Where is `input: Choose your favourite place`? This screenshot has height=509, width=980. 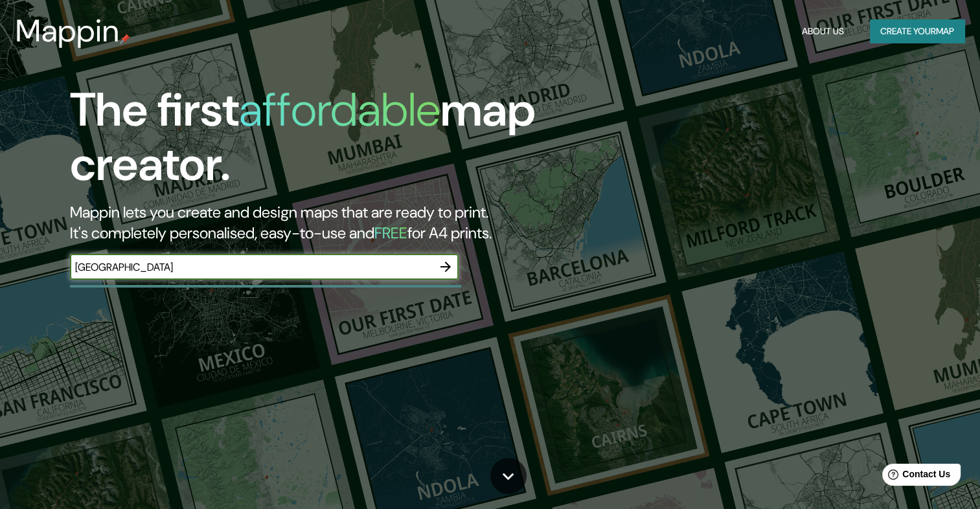
input: Choose your favourite place is located at coordinates (251, 267).